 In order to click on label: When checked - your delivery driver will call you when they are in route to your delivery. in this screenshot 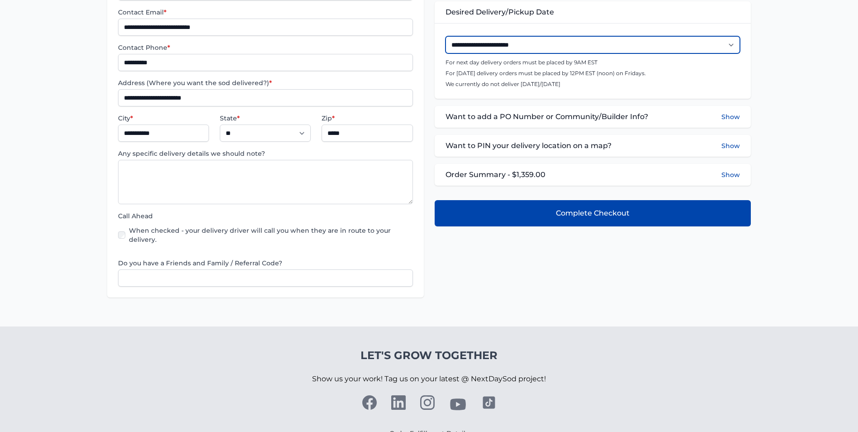, I will do `click(271, 235)`.